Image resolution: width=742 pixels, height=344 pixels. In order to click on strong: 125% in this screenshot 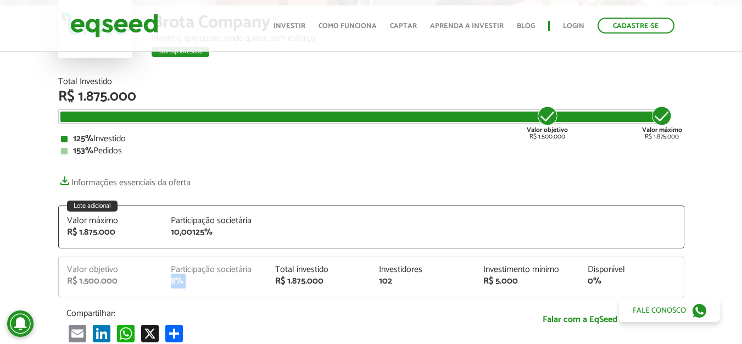, I will do `click(83, 138)`.